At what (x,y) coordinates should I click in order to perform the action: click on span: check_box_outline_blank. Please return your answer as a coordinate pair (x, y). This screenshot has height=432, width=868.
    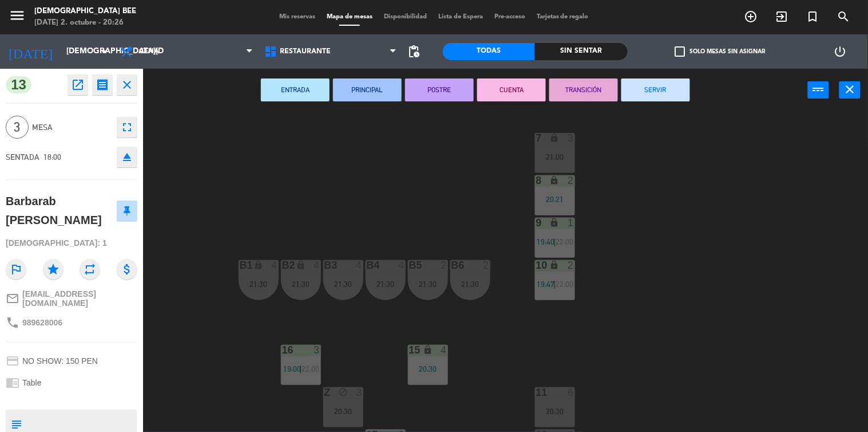
    Looking at the image, I should click on (680, 52).